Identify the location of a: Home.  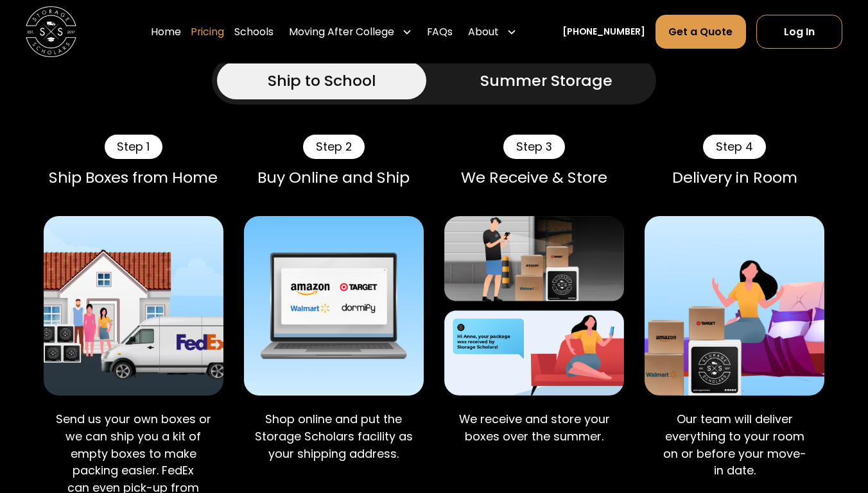
(165, 32).